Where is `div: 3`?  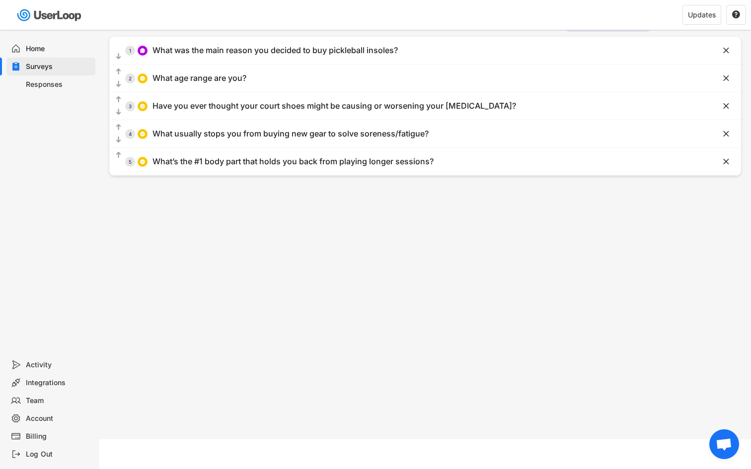
div: 3 is located at coordinates (130, 106).